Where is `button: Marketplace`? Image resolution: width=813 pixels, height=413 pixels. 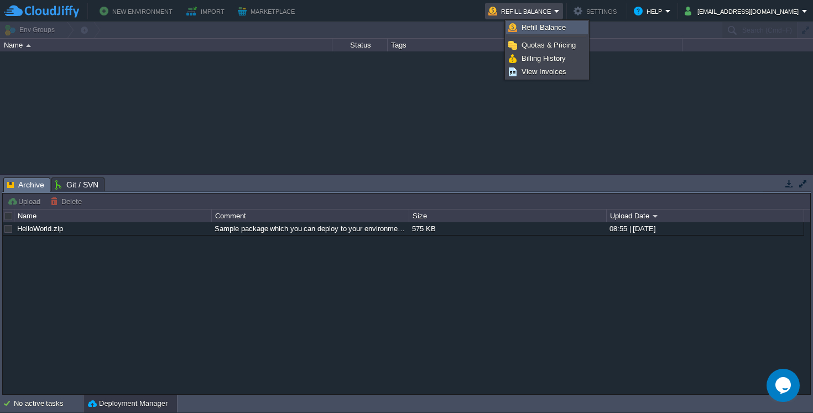 button: Marketplace is located at coordinates (268, 11).